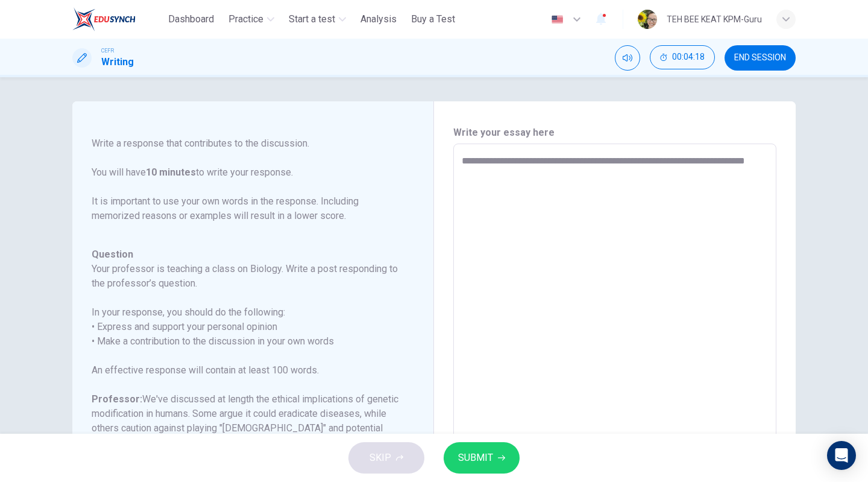 Image resolution: width=868 pixels, height=482 pixels. Describe the element at coordinates (191, 20) in the screenshot. I see `a: Dashboard` at that location.